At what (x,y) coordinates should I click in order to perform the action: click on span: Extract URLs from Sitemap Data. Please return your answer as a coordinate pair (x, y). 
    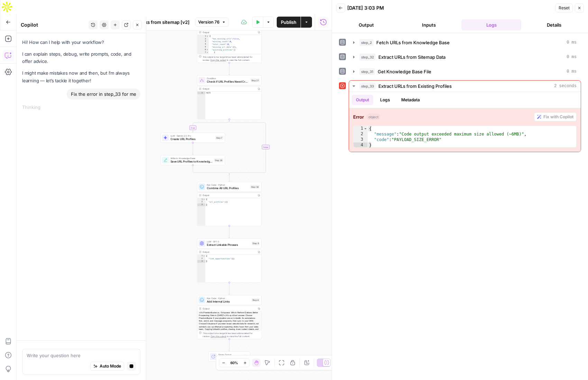
    Looking at the image, I should click on (412, 57).